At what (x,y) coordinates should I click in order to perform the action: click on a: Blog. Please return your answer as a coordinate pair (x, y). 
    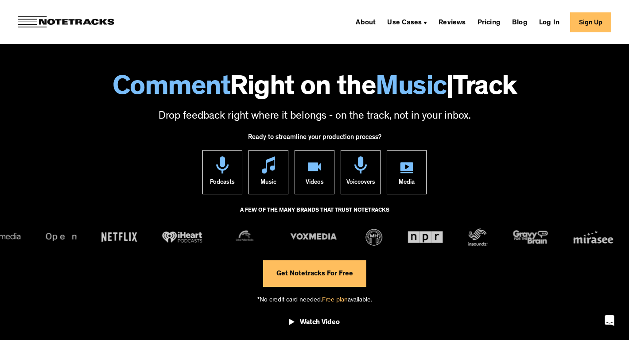
    Looking at the image, I should click on (520, 22).